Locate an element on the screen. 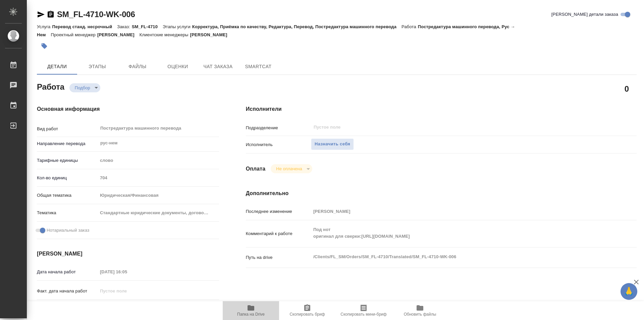 The width and height of the screenshot is (644, 320). p: Направление перевода is located at coordinates (67, 143).